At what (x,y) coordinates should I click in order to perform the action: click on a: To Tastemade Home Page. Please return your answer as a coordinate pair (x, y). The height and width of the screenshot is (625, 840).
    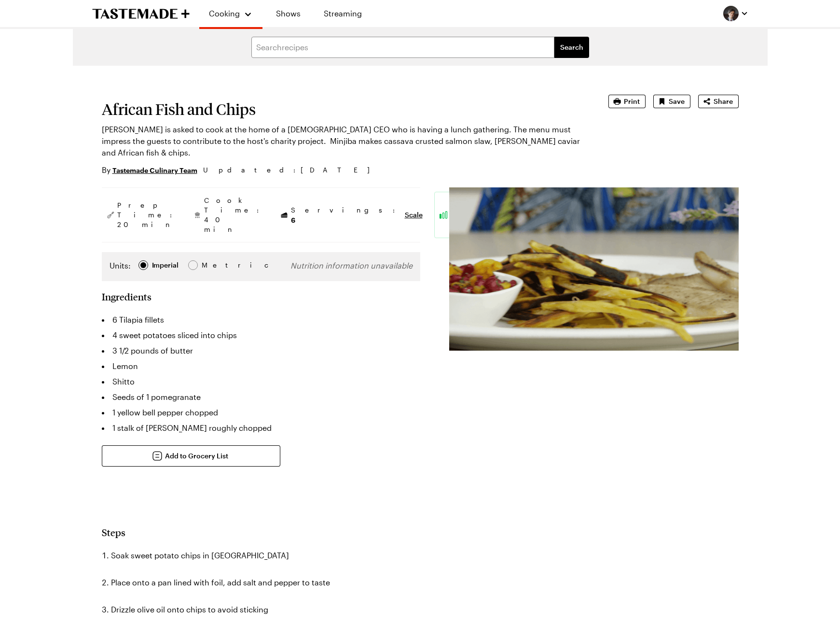
    Looking at the image, I should click on (141, 14).